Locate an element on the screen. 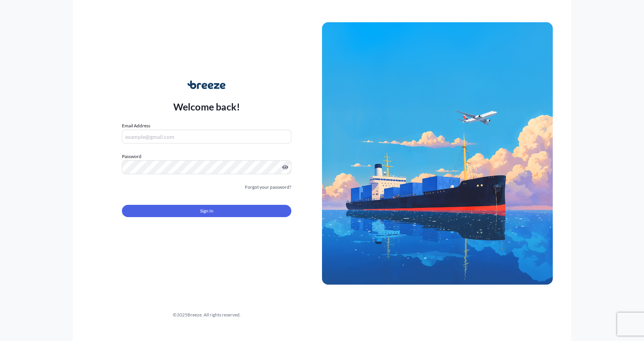 This screenshot has height=341, width=644. button: Sign In is located at coordinates (207, 211).